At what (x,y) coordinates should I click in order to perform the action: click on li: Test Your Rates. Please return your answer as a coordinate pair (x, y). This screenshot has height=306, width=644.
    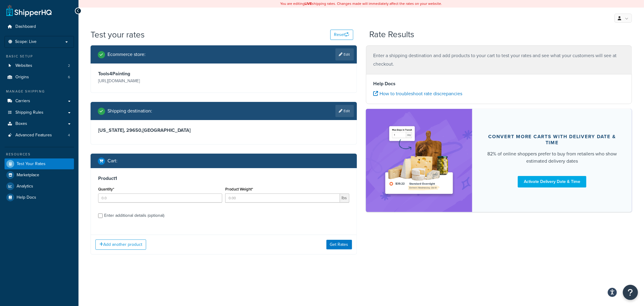
    Looking at the image, I should click on (39, 164).